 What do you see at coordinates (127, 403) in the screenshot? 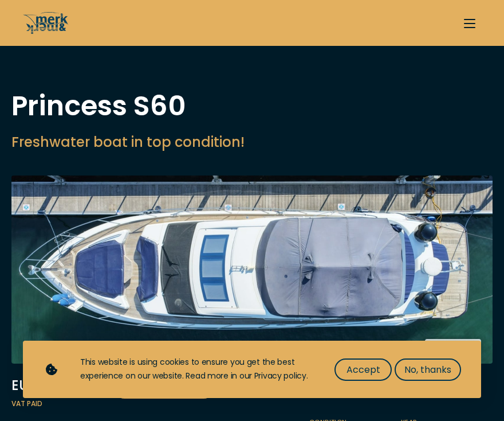
I see `span: VAT paid` at bounding box center [127, 403].